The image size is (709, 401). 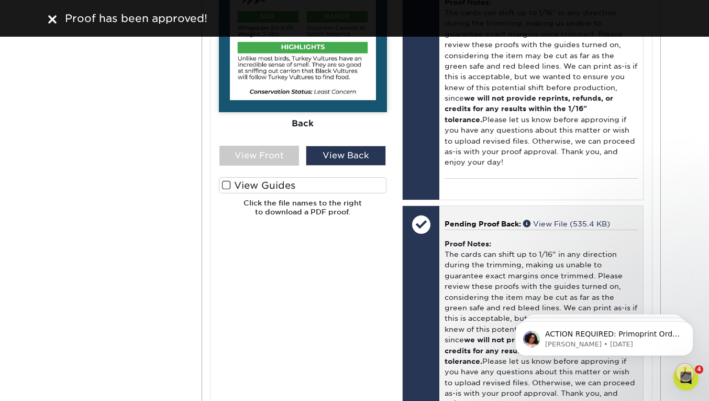 I want to click on img: Profile image for Avery, so click(x=32, y=40).